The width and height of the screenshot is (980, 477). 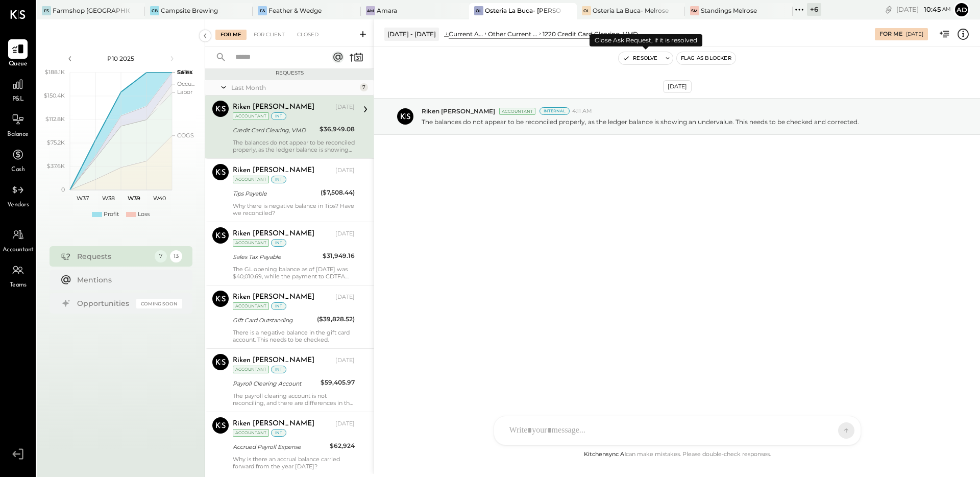 I want to click on text: W39, so click(x=133, y=198).